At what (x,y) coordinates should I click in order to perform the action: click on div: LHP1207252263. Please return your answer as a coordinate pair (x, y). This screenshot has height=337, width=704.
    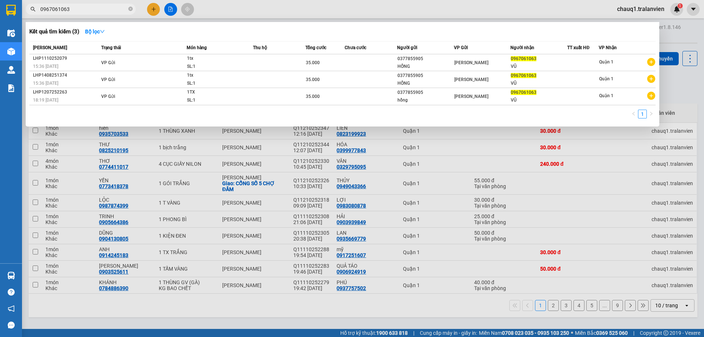
    Looking at the image, I should click on (66, 92).